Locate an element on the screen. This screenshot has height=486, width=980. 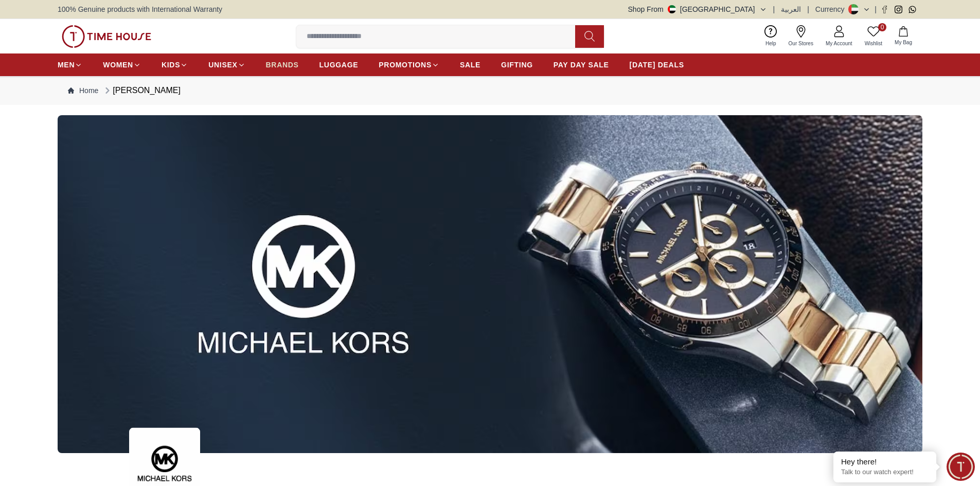
button: العربية is located at coordinates (791, 9).